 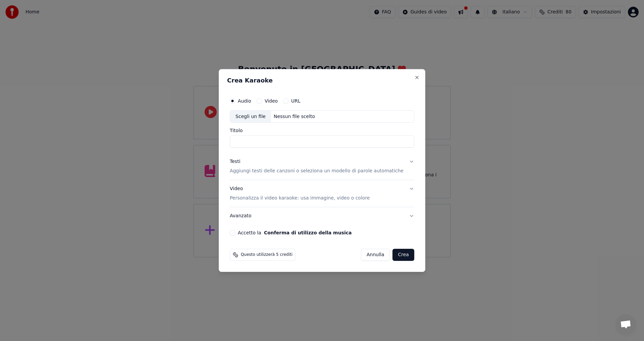 I want to click on div: Scegli un file, so click(x=251, y=117).